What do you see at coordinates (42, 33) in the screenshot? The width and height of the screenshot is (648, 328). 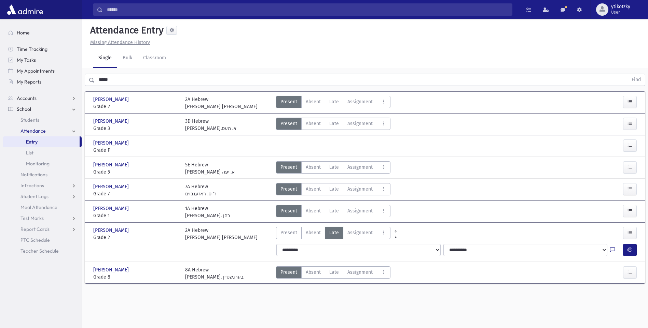 I see `a: Home` at bounding box center [42, 33].